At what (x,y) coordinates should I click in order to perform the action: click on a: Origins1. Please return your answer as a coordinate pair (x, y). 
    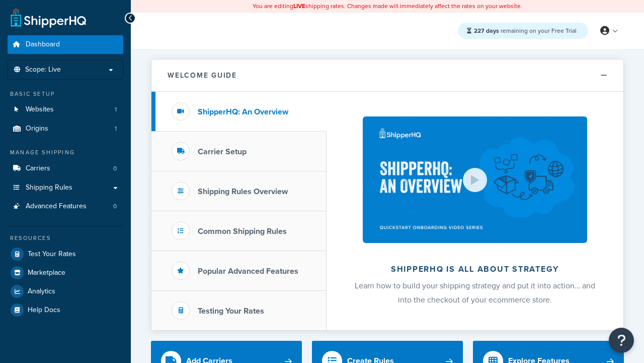
    Looking at the image, I should click on (65, 128).